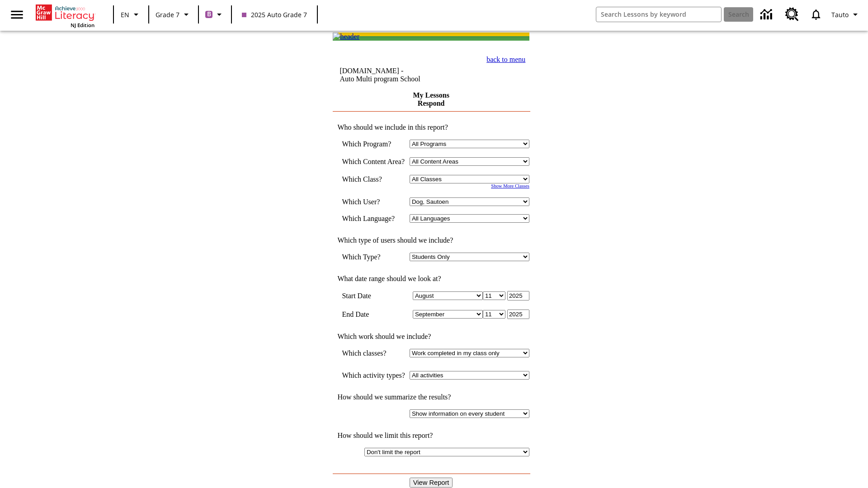 Image resolution: width=868 pixels, height=488 pixels. Describe the element at coordinates (125, 14) in the screenshot. I see `span: EN` at that location.